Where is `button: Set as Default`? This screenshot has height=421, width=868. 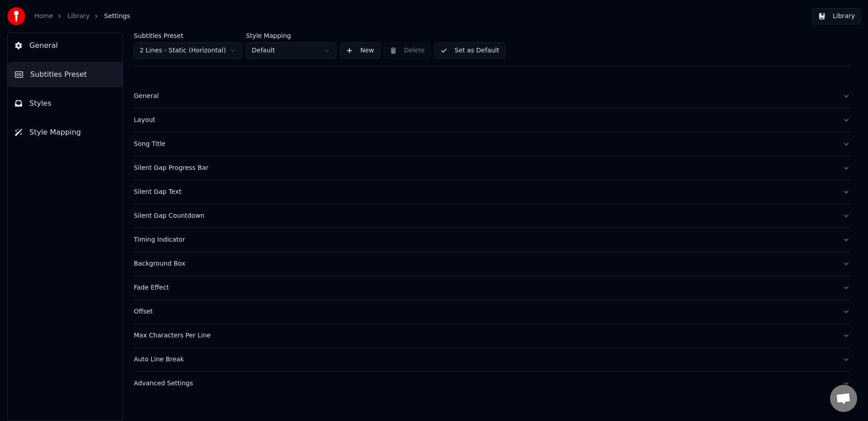 button: Set as Default is located at coordinates (469, 50).